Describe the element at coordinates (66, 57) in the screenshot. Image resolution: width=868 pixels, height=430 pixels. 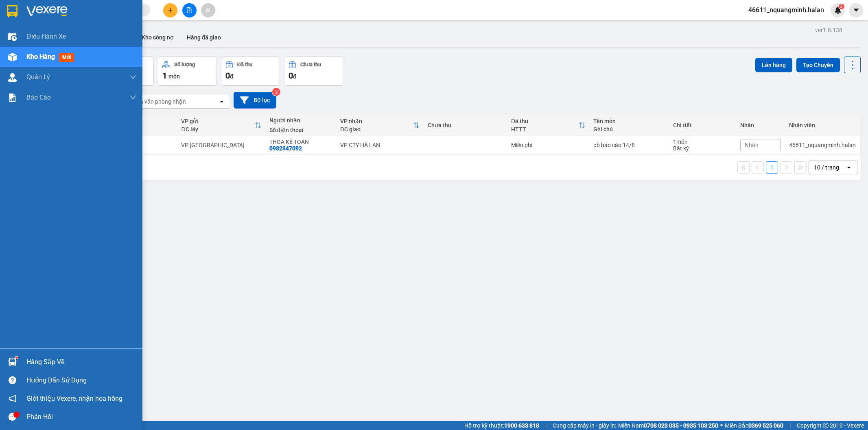
I see `span: mới` at that location.